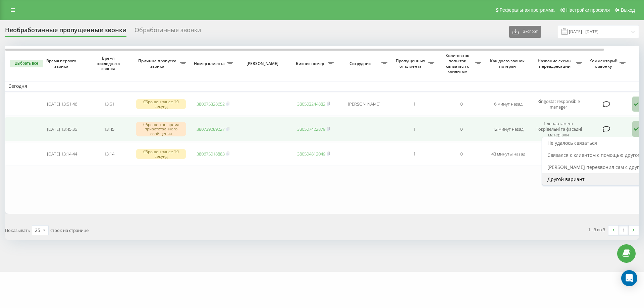 Image resolution: width=644 pixels, height=308 pixels. What do you see at coordinates (17, 230) in the screenshot?
I see `span: Показывать` at bounding box center [17, 230].